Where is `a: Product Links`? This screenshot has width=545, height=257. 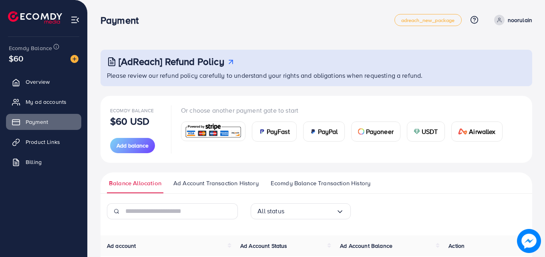
a: Product Links is located at coordinates (44, 142).